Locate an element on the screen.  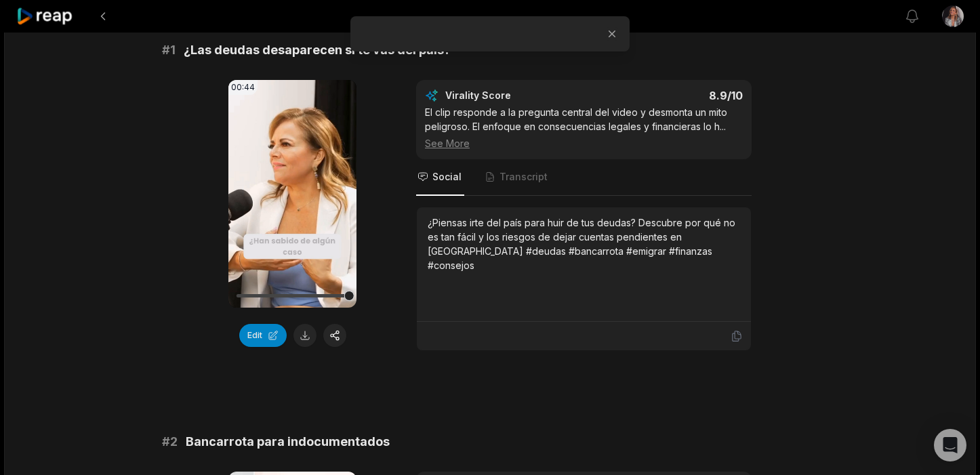
nav: Tabs is located at coordinates (584, 178).